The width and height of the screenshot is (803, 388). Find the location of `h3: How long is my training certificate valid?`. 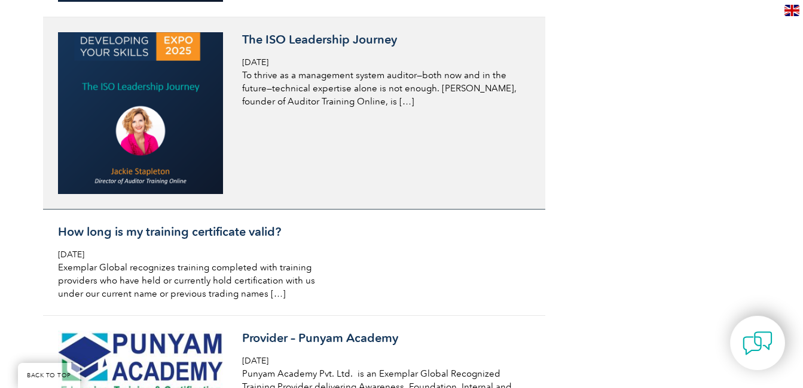

h3: How long is my training certificate valid? is located at coordinates (200, 232).